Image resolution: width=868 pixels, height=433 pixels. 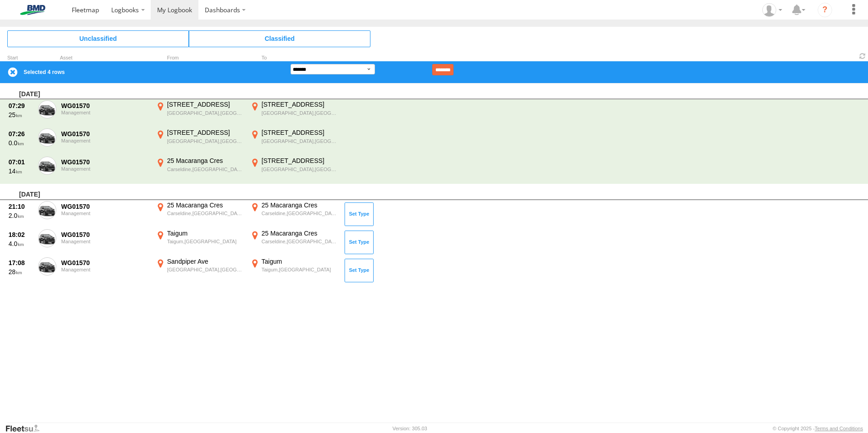 What do you see at coordinates (21, 235) in the screenshot?
I see `div: 18:02` at bounding box center [21, 235].